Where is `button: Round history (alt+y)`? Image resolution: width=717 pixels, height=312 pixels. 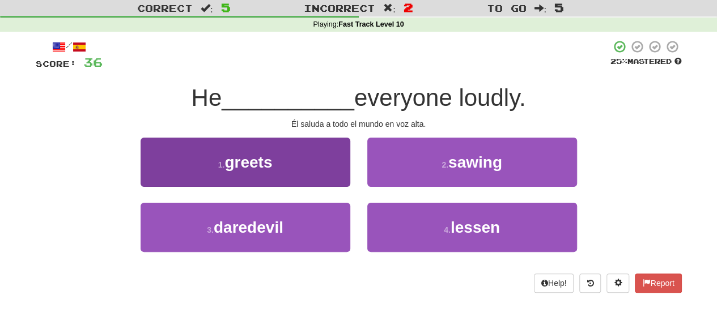
button: Round history (alt+y) is located at coordinates (590, 283).